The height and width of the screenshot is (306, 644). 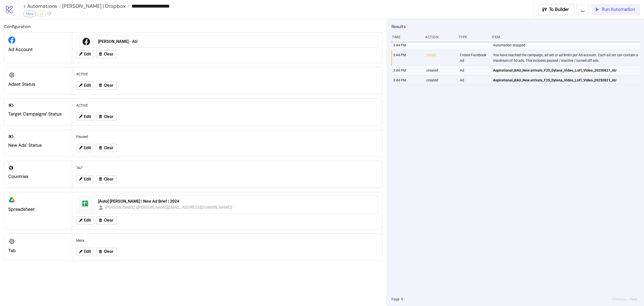 I want to click on div: "AU", so click(x=227, y=168).